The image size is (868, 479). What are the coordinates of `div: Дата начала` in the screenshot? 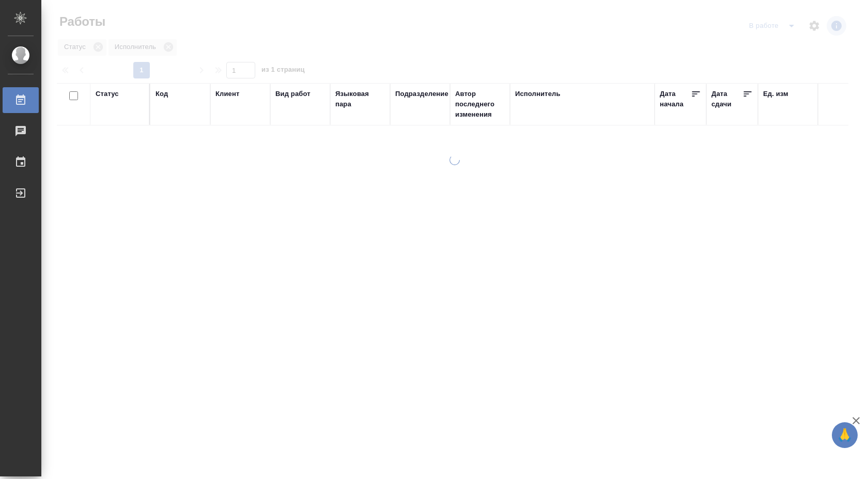 It's located at (675, 99).